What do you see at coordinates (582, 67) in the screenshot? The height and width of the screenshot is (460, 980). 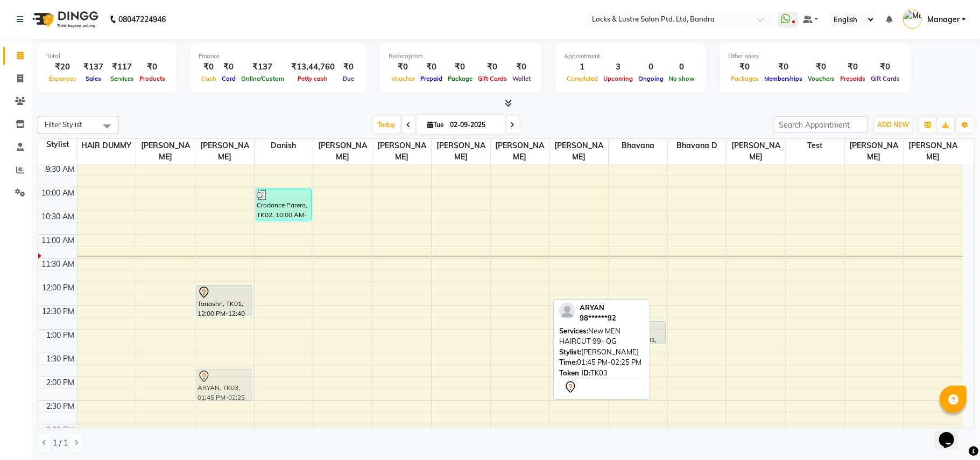 I see `div: 1` at bounding box center [582, 67].